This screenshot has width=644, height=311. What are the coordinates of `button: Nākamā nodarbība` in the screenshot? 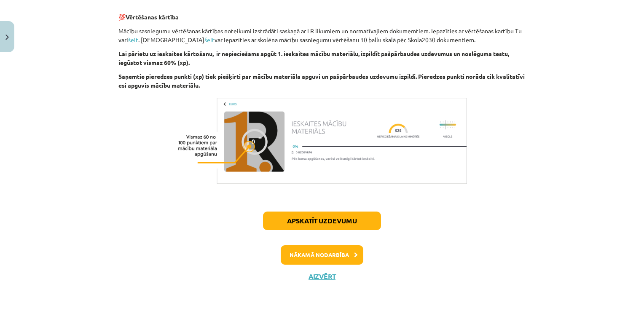 It's located at (322, 255).